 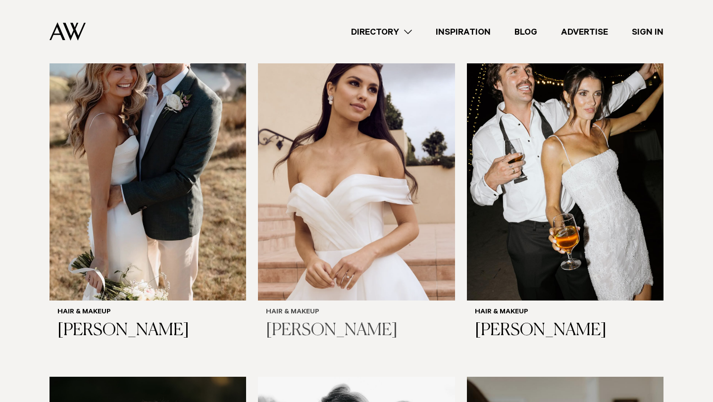 What do you see at coordinates (356, 168) in the screenshot?
I see `img: Auckland Weddings Hair & Makeup | Rebekah Banks` at bounding box center [356, 168].